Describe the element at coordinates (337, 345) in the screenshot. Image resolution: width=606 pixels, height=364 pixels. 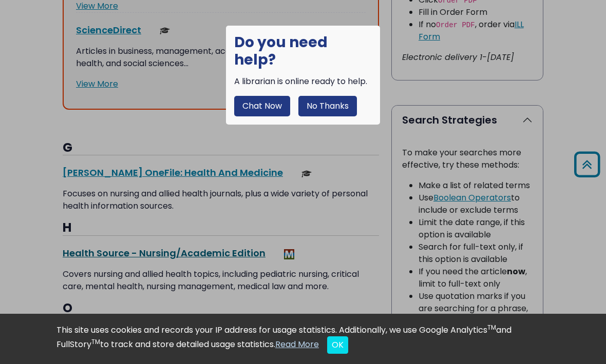
I see `button: Close` at that location.